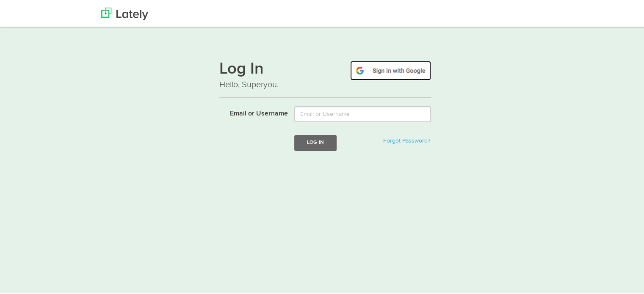 The width and height of the screenshot is (644, 294). Describe the element at coordinates (325, 69) in the screenshot. I see `h1: Log In` at that location.